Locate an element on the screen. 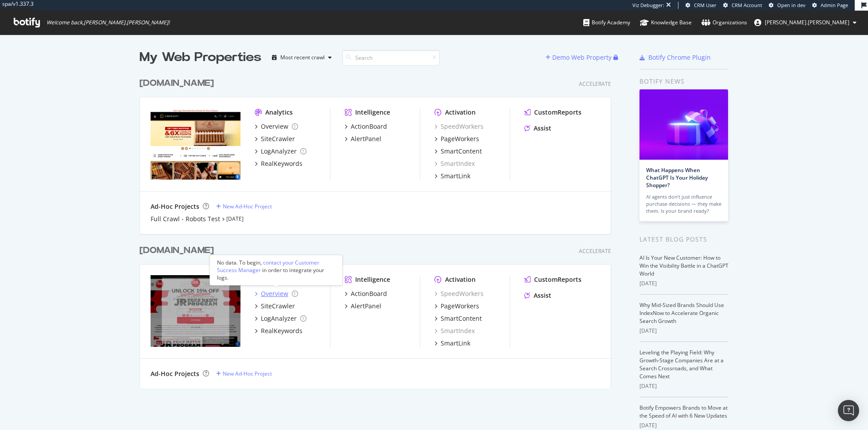 The width and height of the screenshot is (868, 430). div: Demo Web Property is located at coordinates (582, 57).